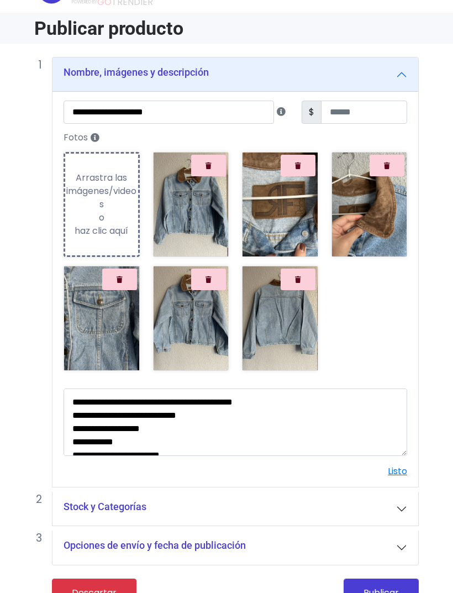 This screenshot has width=453, height=593. Describe the element at coordinates (235, 75) in the screenshot. I see `button: Nombre, imágenes y descripción` at that location.